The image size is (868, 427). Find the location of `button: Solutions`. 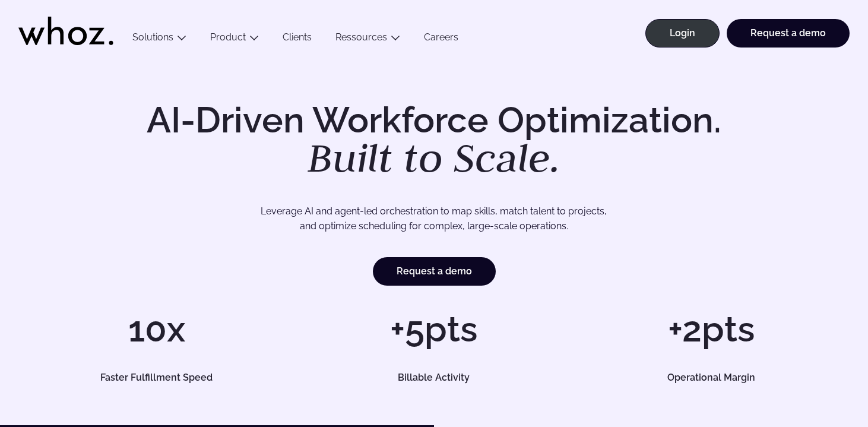

button: Solutions is located at coordinates (159, 40).